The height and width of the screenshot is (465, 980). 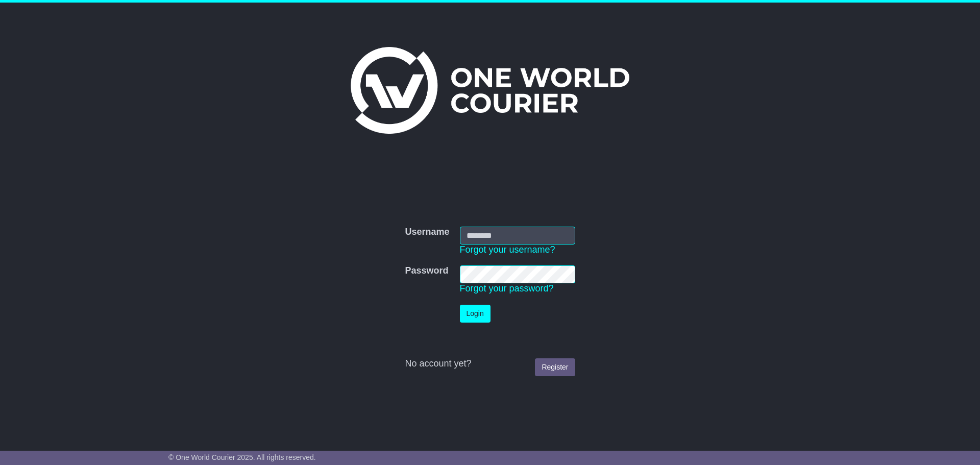 What do you see at coordinates (507, 288) in the screenshot?
I see `a: Forgot your password?` at bounding box center [507, 288].